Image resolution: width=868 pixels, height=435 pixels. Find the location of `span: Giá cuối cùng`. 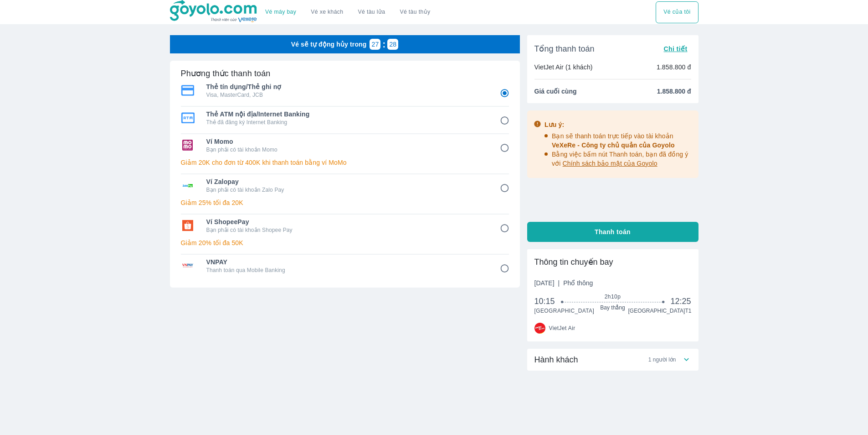

span: Giá cuối cùng is located at coordinates (555, 91).